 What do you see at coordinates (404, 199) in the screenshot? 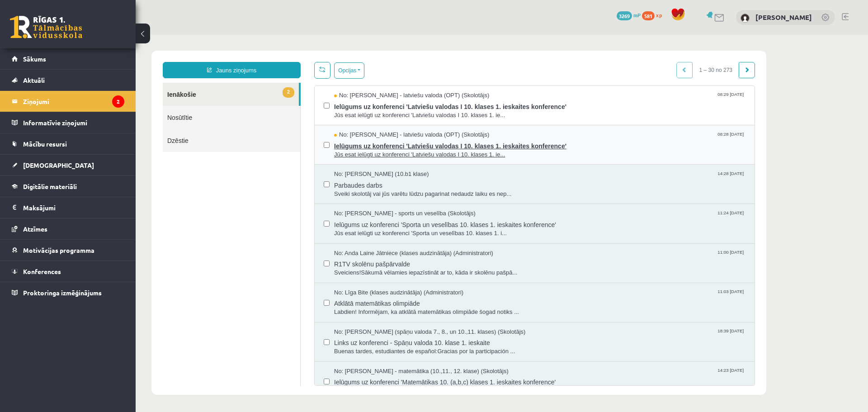
I see `span: Jūs esat ielūgti uz konferenci 'Sporta un veselības 10. klases 1. i...` at bounding box center [404, 199].